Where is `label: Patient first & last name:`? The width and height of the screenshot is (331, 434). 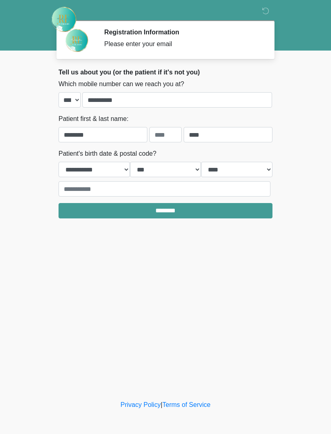
label: Patient first & last name: is located at coordinates (93, 119).